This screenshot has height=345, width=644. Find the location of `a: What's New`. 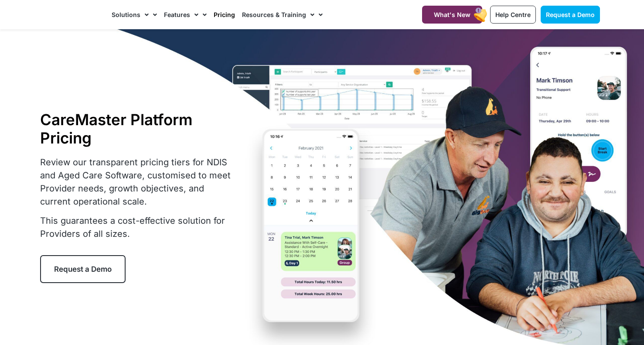

a: What's New is located at coordinates (452, 15).